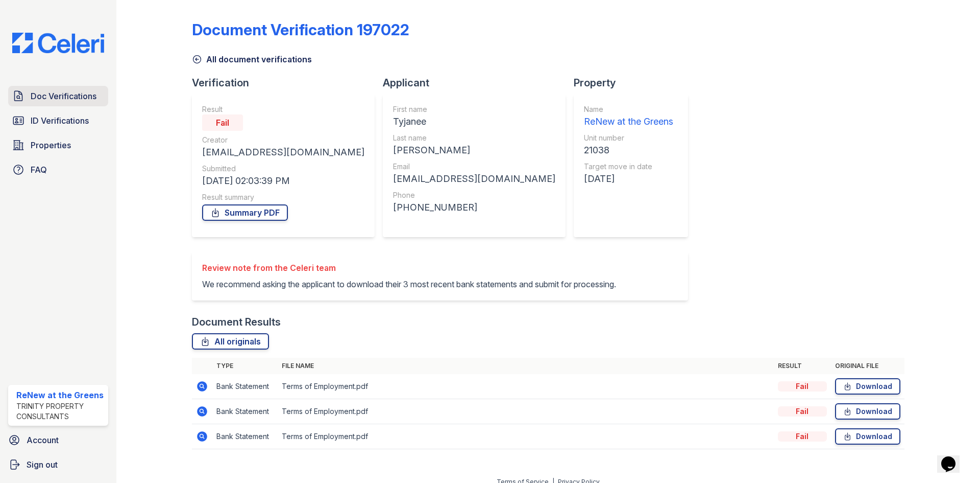 This screenshot has width=980, height=483. What do you see at coordinates (39, 169) in the screenshot?
I see `span: FAQ` at bounding box center [39, 169].